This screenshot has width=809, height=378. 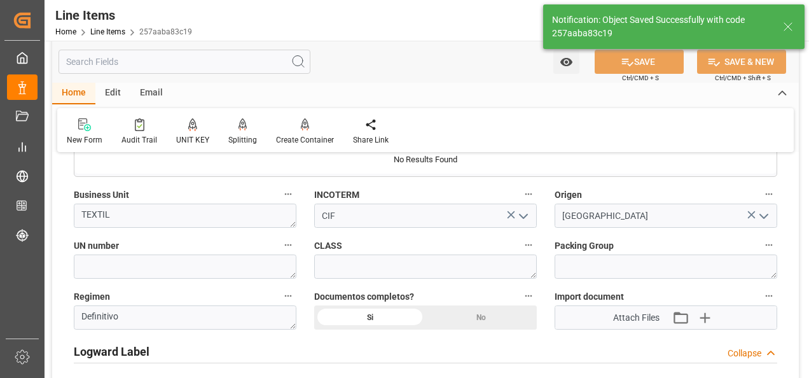 I want to click on a: Home, so click(x=65, y=32).